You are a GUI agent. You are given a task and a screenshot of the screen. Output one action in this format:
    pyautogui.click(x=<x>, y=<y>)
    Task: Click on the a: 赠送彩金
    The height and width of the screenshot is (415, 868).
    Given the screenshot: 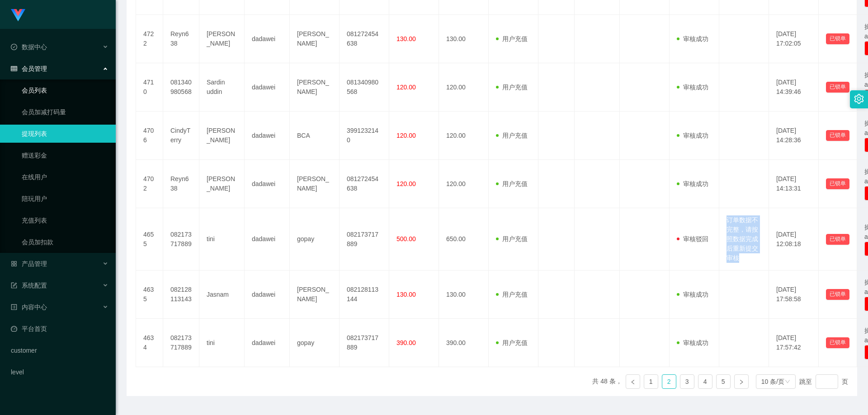 What is the action you would take?
    pyautogui.click(x=65, y=155)
    